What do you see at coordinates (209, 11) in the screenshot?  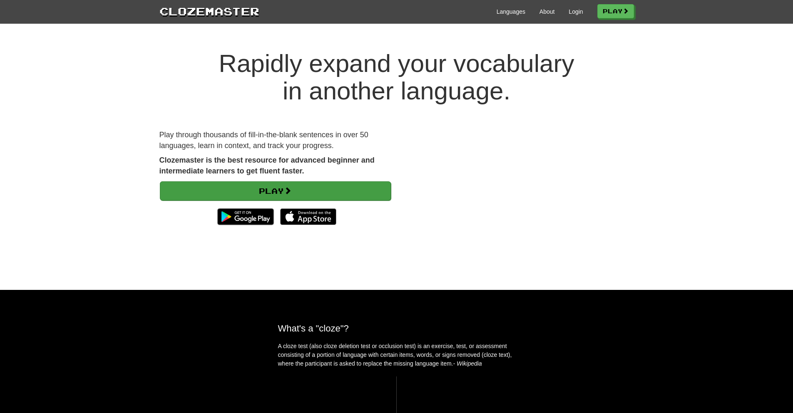 I see `a: Clozemaster` at bounding box center [209, 11].